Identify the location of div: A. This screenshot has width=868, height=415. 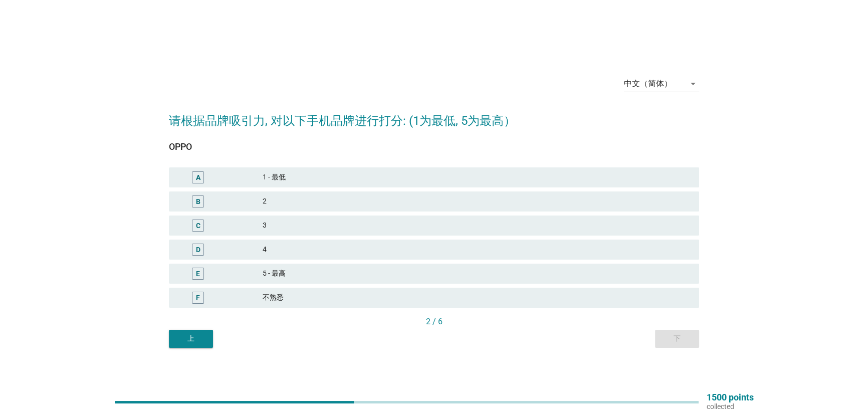
(198, 177).